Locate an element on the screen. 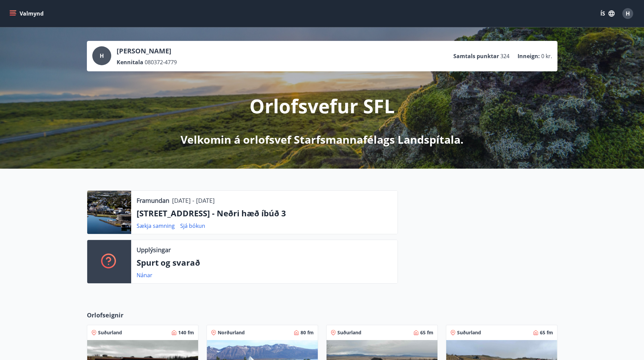  p: Velkomin á orlofsvef Starfsmannafélags Landspítala. is located at coordinates (322, 139).